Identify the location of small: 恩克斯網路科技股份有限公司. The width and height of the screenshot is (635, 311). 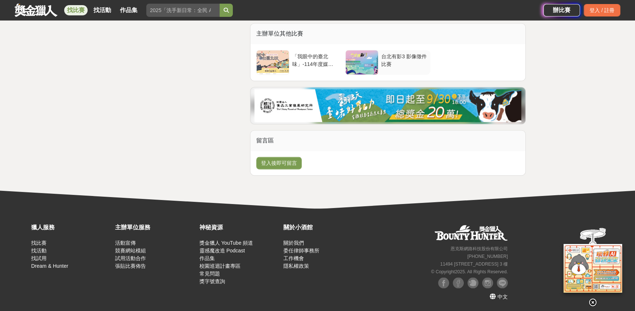
(479, 249).